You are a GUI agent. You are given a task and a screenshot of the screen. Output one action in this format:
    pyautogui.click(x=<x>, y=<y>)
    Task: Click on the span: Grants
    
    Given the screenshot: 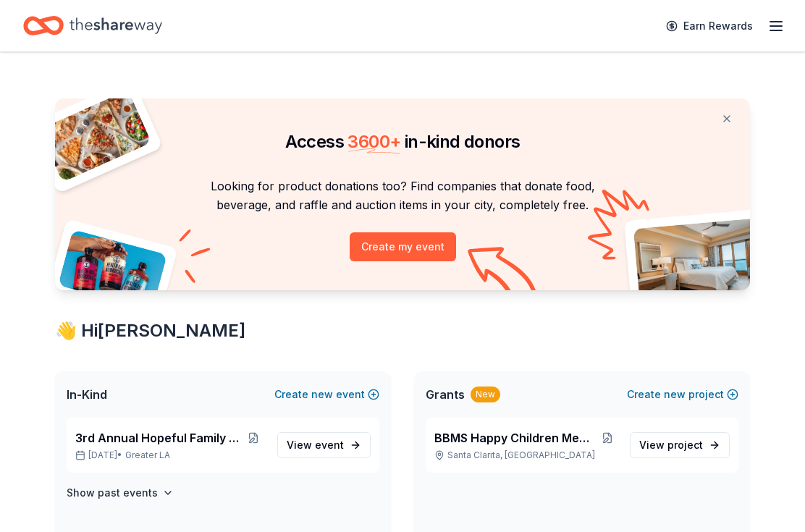 What is the action you would take?
    pyautogui.click(x=445, y=395)
    